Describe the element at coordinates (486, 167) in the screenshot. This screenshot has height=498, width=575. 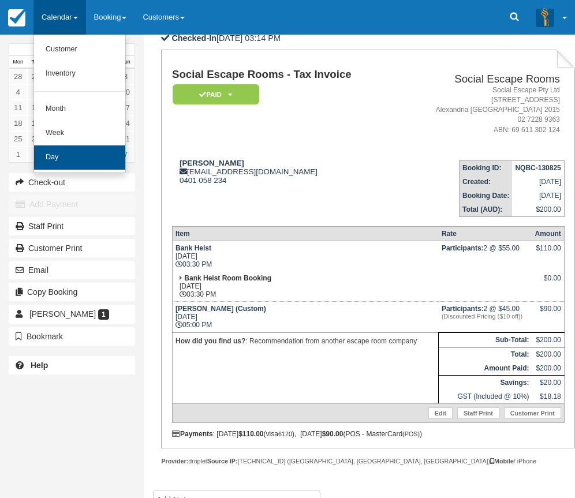
I see `th: Booking ID:` at that location.